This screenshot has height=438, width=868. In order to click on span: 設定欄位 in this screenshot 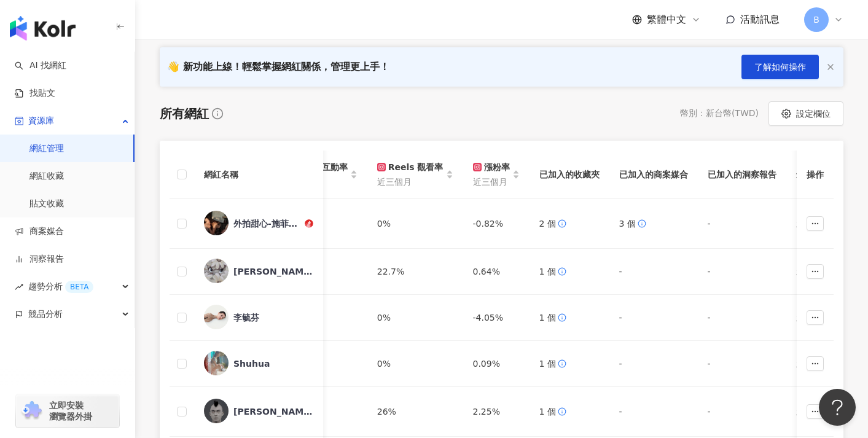, I will do `click(813, 114)`.